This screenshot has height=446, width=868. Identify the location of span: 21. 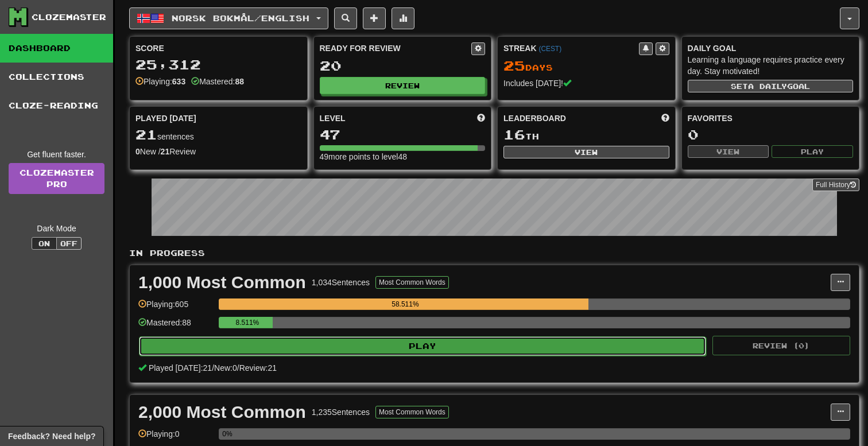
(146, 134).